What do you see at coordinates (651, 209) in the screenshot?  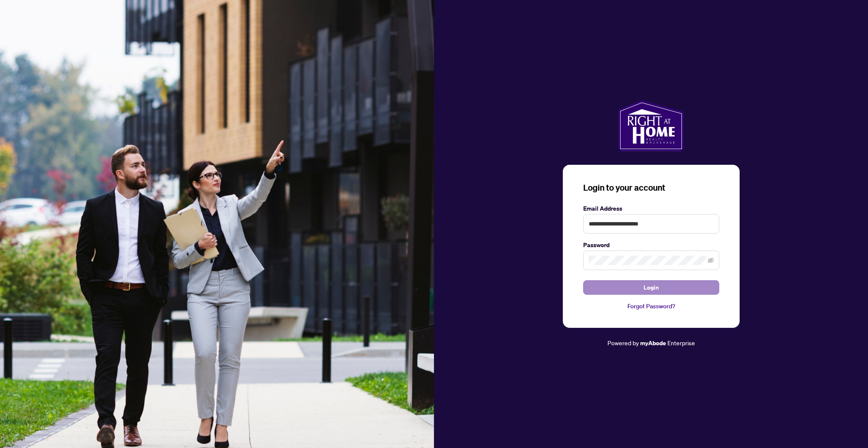 I see `label: Email Address` at bounding box center [651, 209].